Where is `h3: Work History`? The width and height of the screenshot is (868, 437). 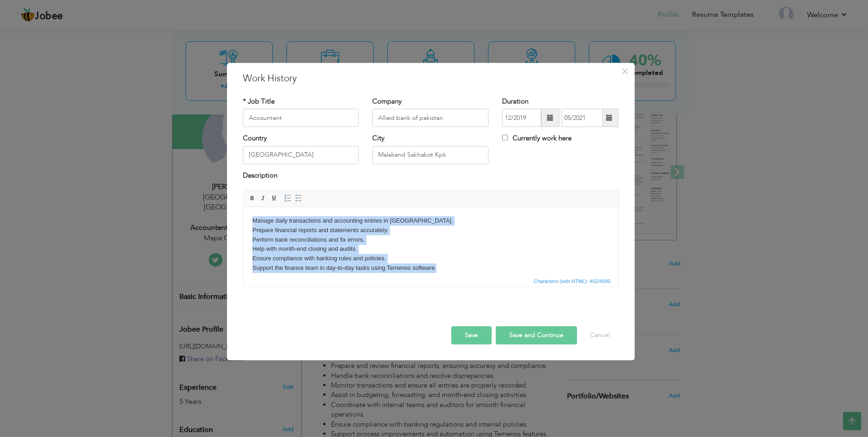 h3: Work History is located at coordinates (431, 78).